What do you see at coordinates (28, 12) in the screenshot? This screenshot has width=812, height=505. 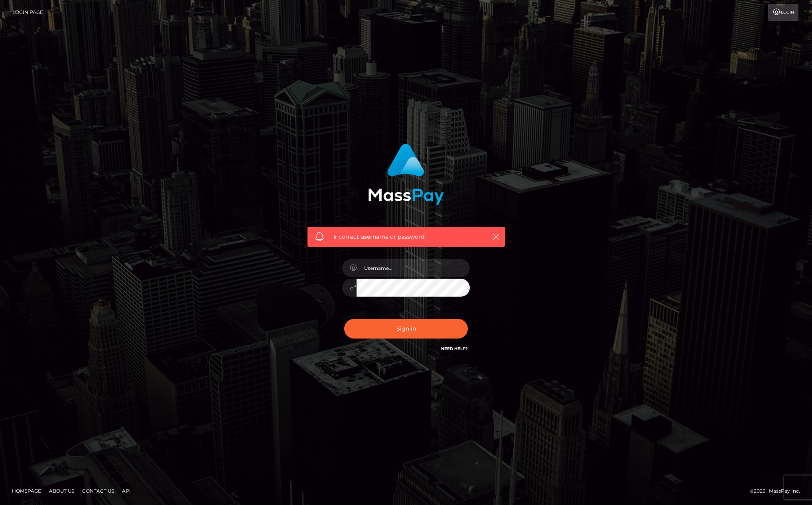 I see `a: Login Page` at bounding box center [28, 12].